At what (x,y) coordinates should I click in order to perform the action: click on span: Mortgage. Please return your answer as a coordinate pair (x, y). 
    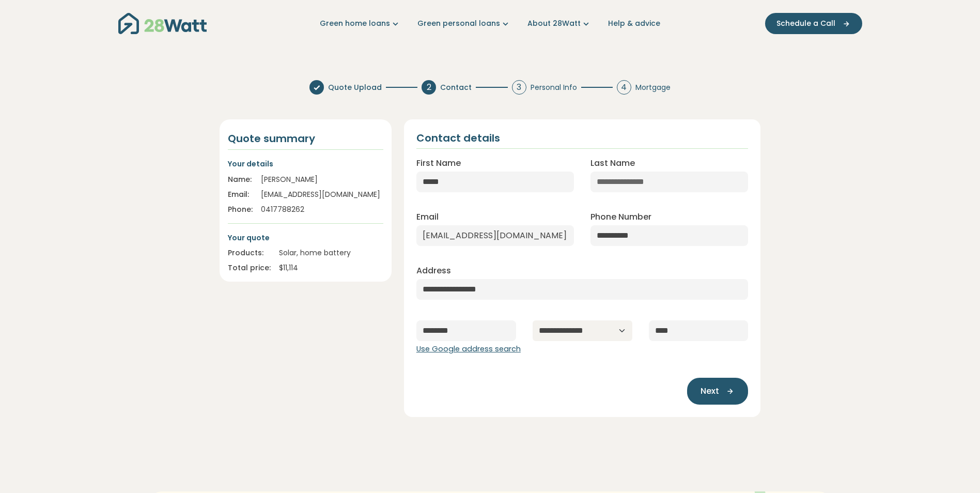
    Looking at the image, I should click on (653, 87).